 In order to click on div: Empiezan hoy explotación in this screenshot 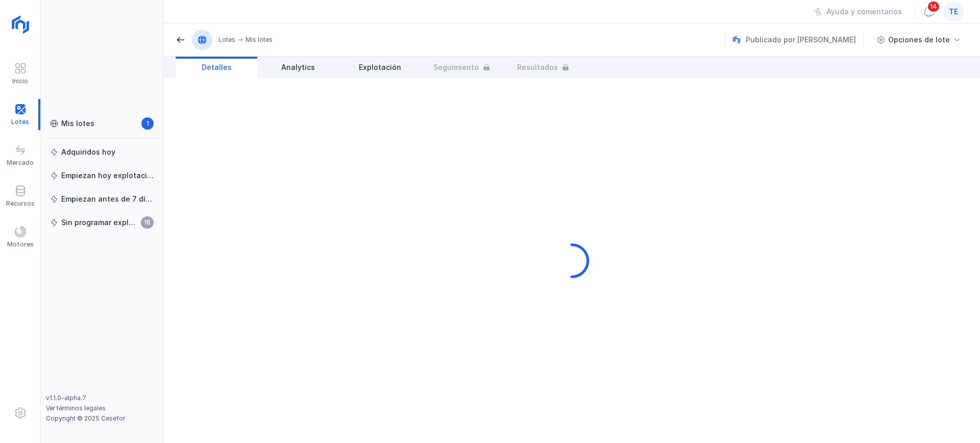, I will do `click(107, 176)`.